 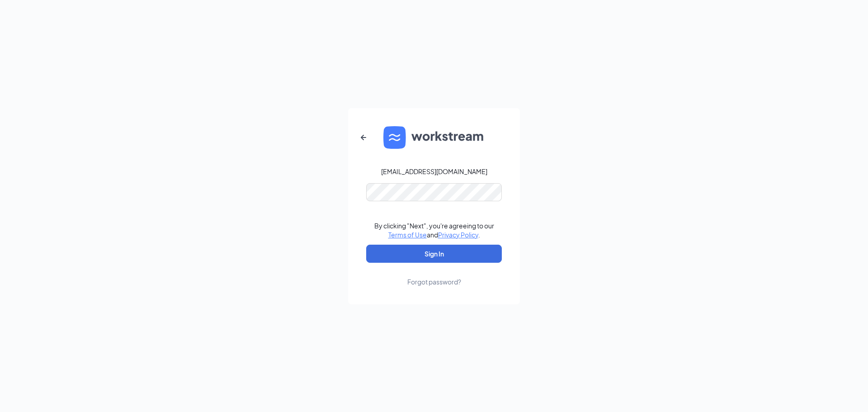 What do you see at coordinates (434, 254) in the screenshot?
I see `button: Sign In` at bounding box center [434, 254].